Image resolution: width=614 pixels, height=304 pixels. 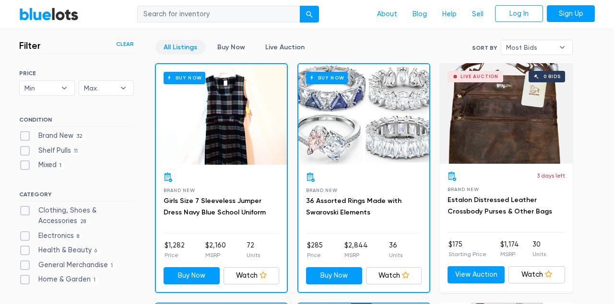 What do you see at coordinates (467, 255) in the screenshot?
I see `p: Starting Price` at bounding box center [467, 255].